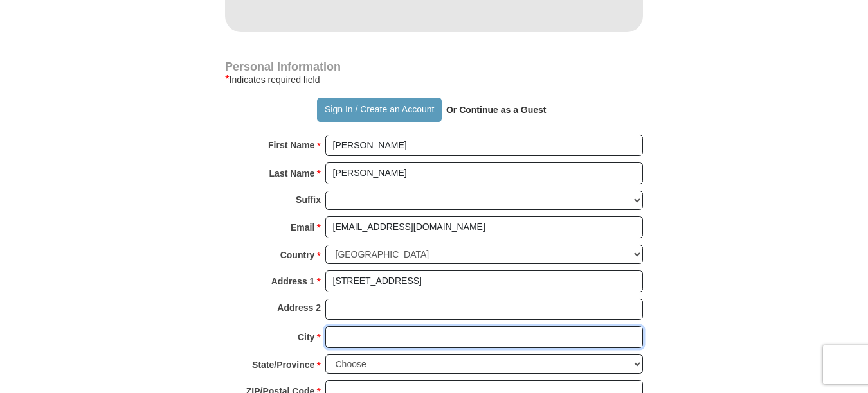 This screenshot has height=393, width=868. What do you see at coordinates (298, 255) in the screenshot?
I see `strong: Country` at bounding box center [298, 255].